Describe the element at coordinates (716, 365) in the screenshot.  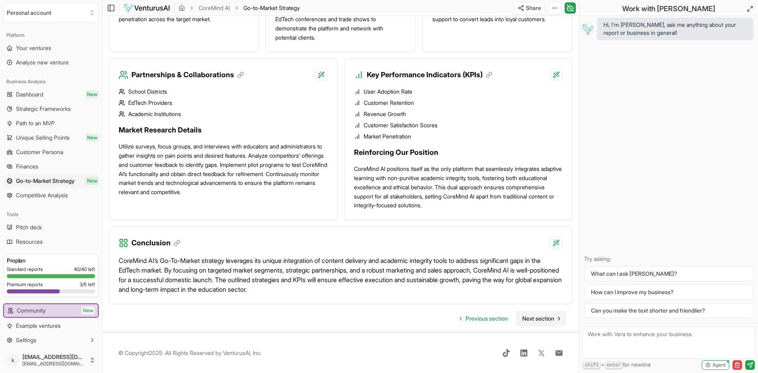
I see `button: Agent` at that location.